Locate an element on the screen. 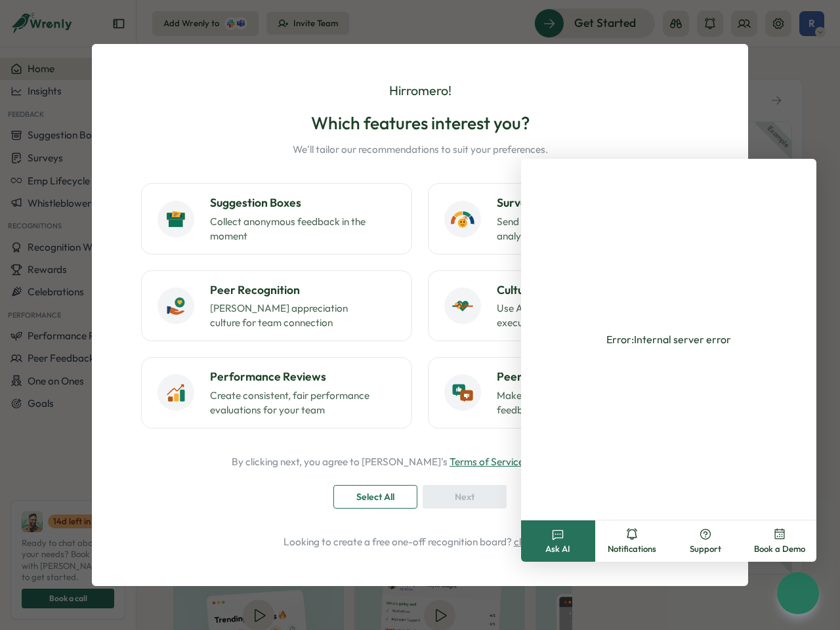 The width and height of the screenshot is (840, 630). button: Performance ReviewsCreate consistent, fair performance evaluations for your team is located at coordinates (276, 392).